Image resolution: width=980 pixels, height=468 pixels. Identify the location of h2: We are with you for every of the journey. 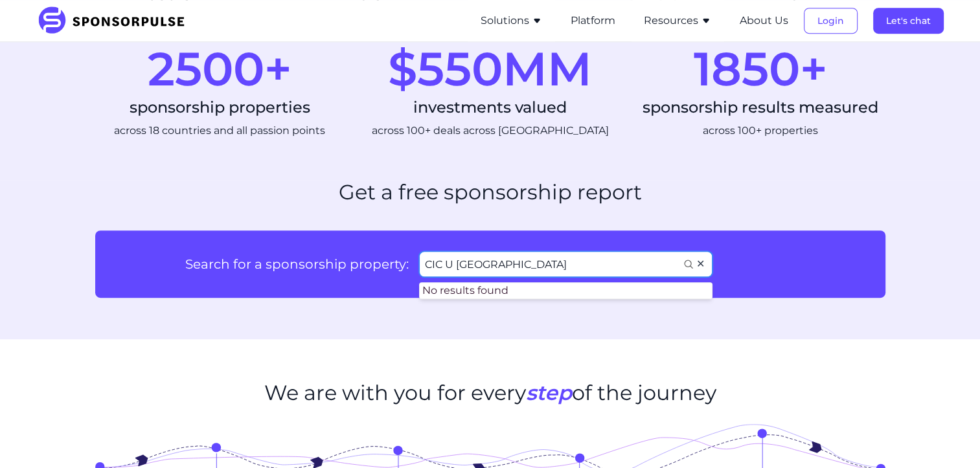
(490, 393).